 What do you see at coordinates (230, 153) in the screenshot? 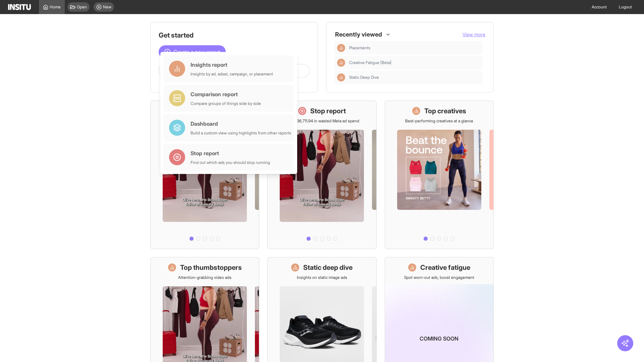
I see `div: Stop report` at bounding box center [230, 153].